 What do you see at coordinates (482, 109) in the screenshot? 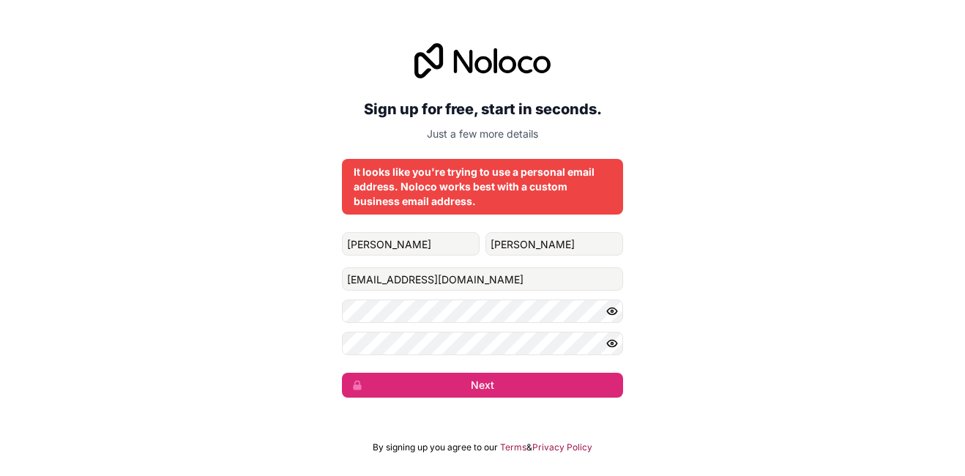
I see `h2: Sign up for free, start in seconds.` at bounding box center [482, 109].